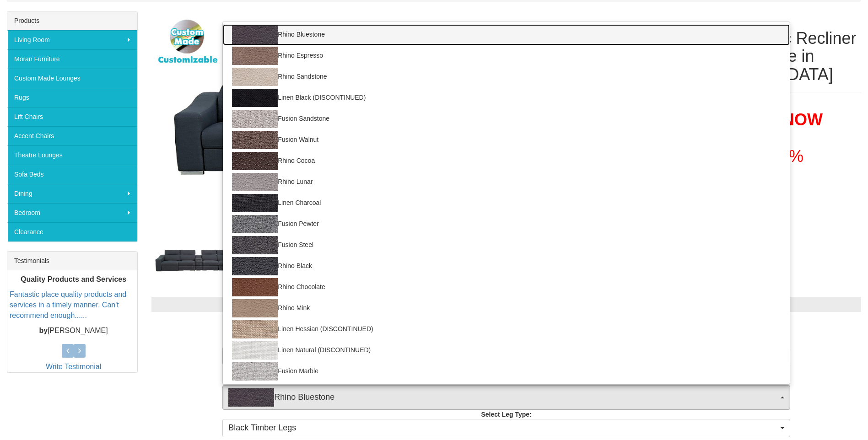  I want to click on a: Fusion Walnut, so click(506, 140).